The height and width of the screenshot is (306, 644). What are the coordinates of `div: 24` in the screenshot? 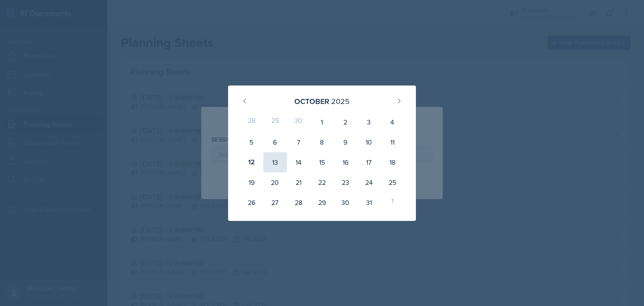 It's located at (369, 182).